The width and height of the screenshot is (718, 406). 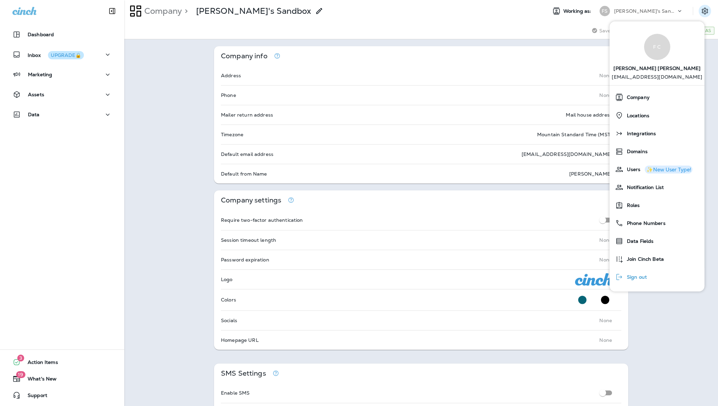 I want to click on button: Locations, so click(x=657, y=115).